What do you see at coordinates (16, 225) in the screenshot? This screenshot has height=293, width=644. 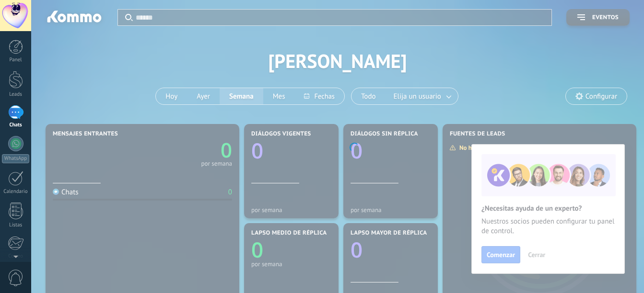 I see `div: Listas` at bounding box center [16, 225].